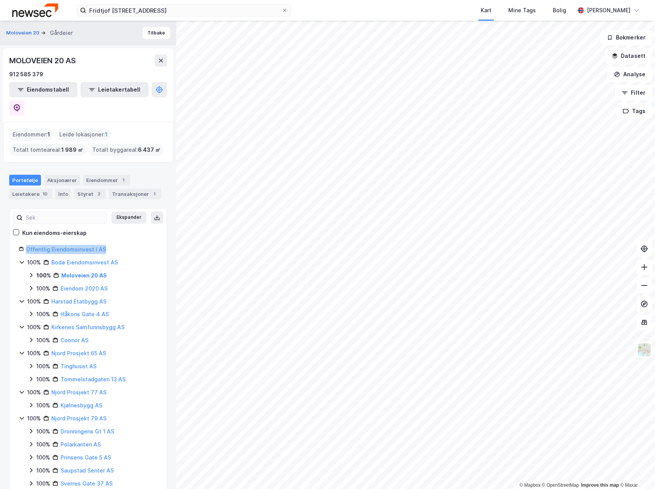  I want to click on div: Bolig, so click(559, 10).